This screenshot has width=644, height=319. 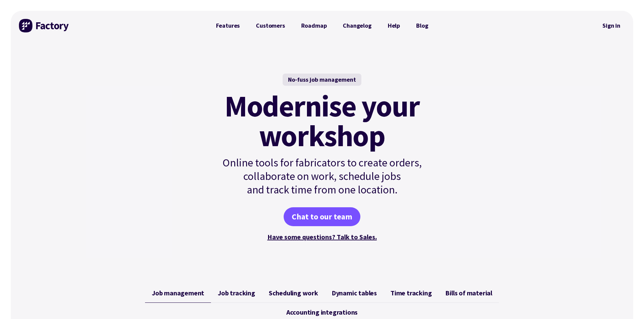 I want to click on span: Dynamic tables, so click(x=354, y=293).